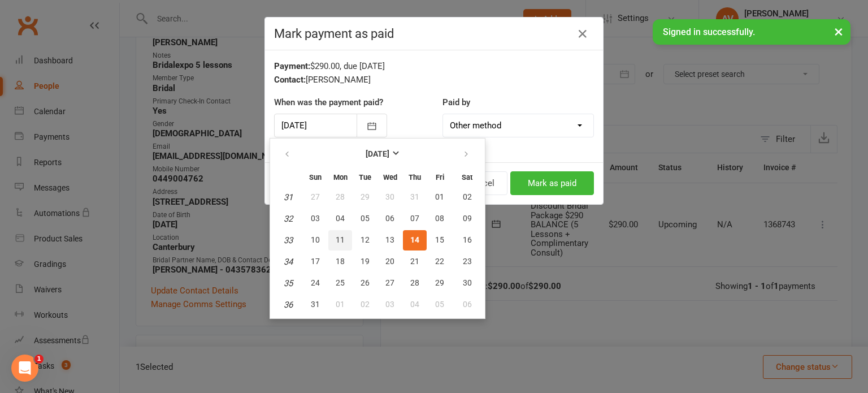 The image size is (868, 393). What do you see at coordinates (415, 218) in the screenshot?
I see `span: 07` at bounding box center [415, 218].